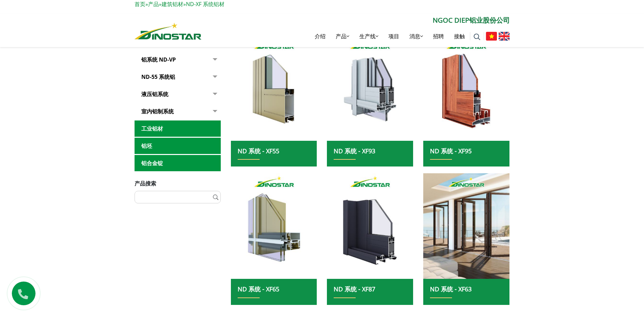 Image resolution: width=644 pixels, height=311 pixels. I want to click on font: ND 系统 - XF87, so click(354, 289).